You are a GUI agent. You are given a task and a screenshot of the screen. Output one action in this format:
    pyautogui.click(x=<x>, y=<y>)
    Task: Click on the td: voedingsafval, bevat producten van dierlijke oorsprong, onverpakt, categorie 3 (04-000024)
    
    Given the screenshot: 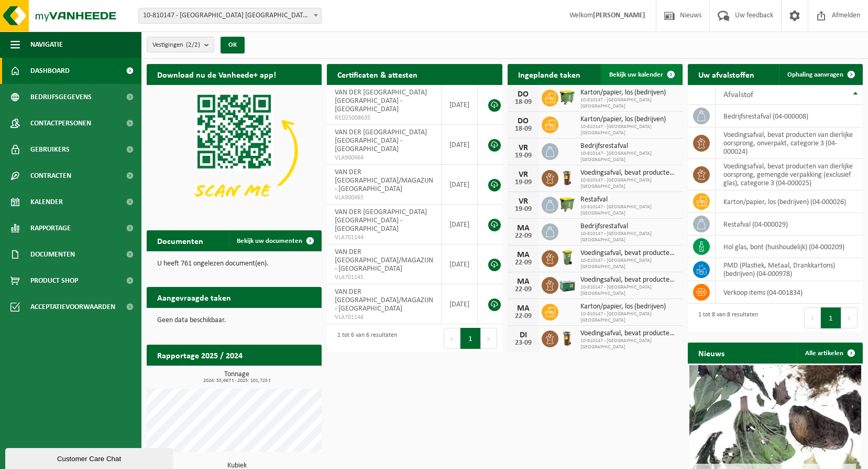 What is the action you would take?
    pyautogui.click(x=789, y=143)
    